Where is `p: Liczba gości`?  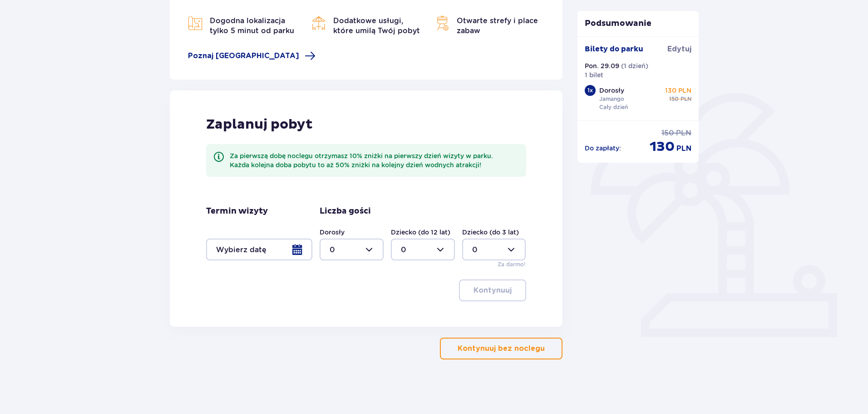
p: Liczba gości is located at coordinates (345, 211).